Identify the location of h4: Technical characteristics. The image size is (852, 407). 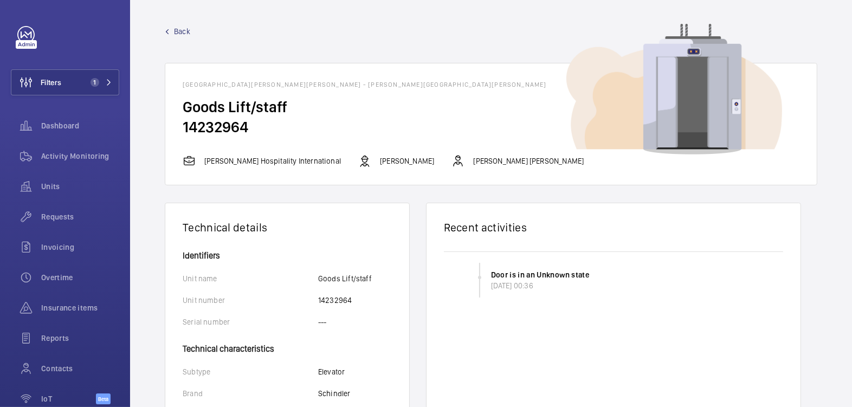
(287, 346).